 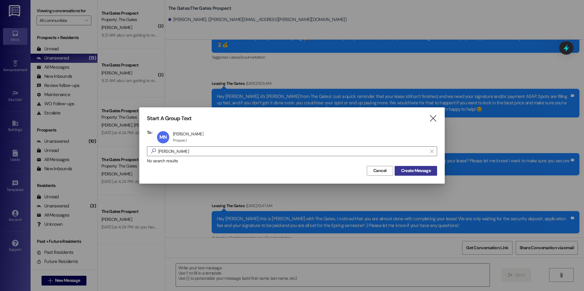 I want to click on h3: Start A Group Text, so click(x=169, y=119).